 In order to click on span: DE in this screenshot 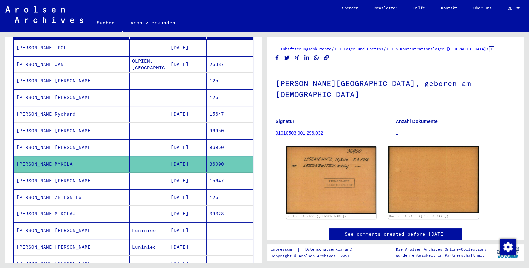, I will do `click(511, 8)`.